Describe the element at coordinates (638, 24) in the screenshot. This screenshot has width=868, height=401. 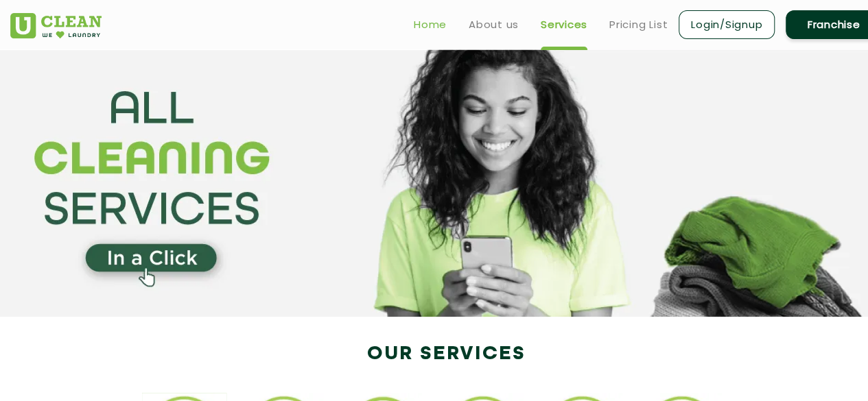
I see `a: Pricing List` at that location.